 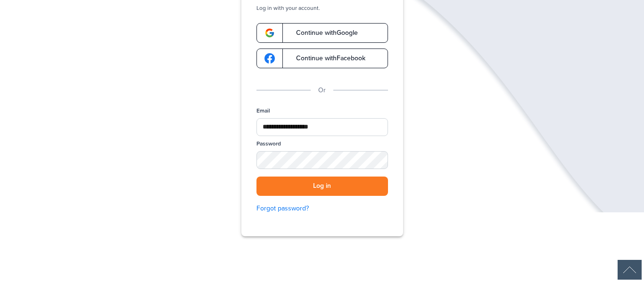 What do you see at coordinates (322, 186) in the screenshot?
I see `button: Log in` at bounding box center [322, 186].